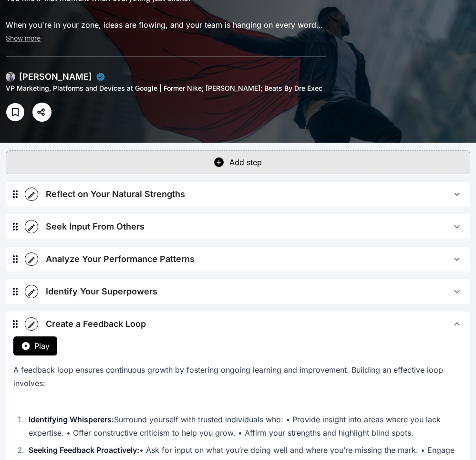 Image resolution: width=476 pixels, height=460 pixels. I want to click on button: Identify Your Superpowers, so click(254, 292).